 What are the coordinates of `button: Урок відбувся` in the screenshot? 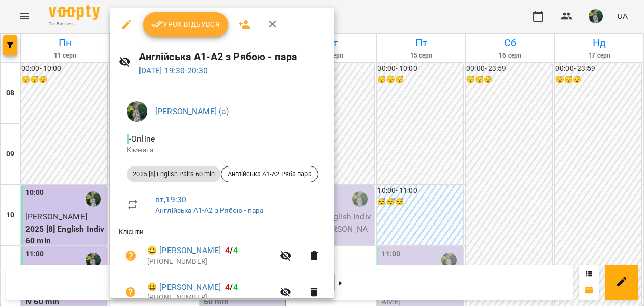 It's located at (185, 24).